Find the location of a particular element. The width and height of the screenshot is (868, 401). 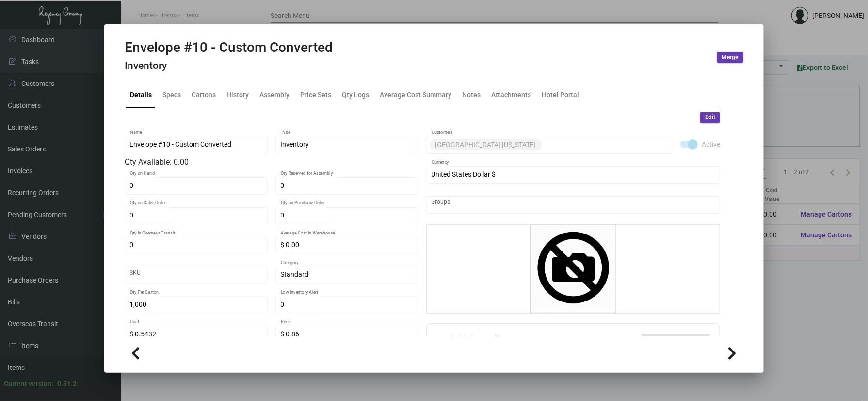

div: Price Sets is located at coordinates (316, 94).